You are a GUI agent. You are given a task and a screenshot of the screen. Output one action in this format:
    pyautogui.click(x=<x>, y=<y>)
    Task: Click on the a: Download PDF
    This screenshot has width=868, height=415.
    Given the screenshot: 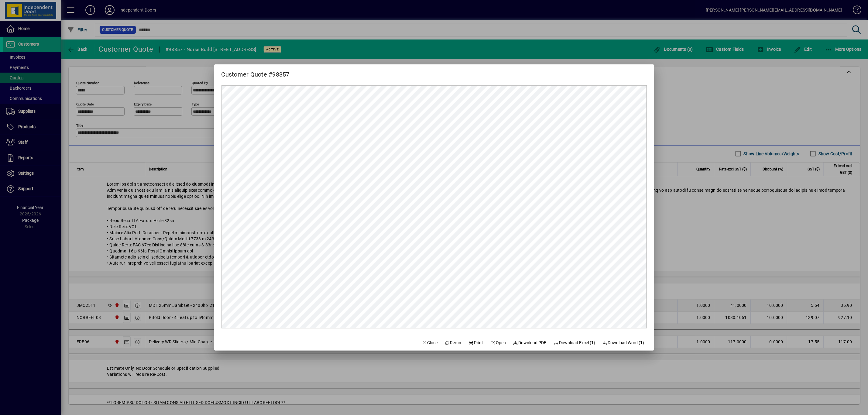 What is the action you would take?
    pyautogui.click(x=530, y=343)
    